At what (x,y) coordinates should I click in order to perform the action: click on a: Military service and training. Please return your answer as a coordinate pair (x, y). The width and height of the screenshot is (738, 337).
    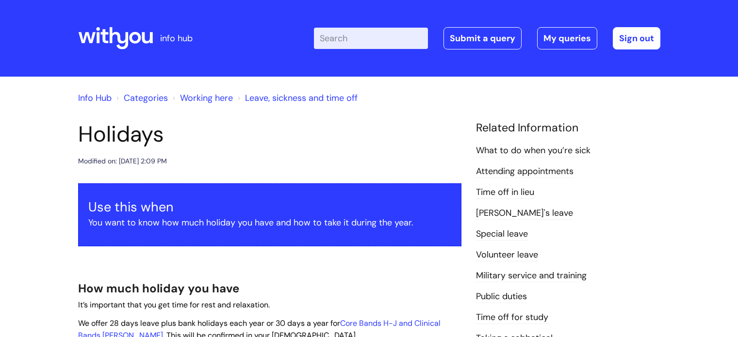
    Looking at the image, I should click on (531, 276).